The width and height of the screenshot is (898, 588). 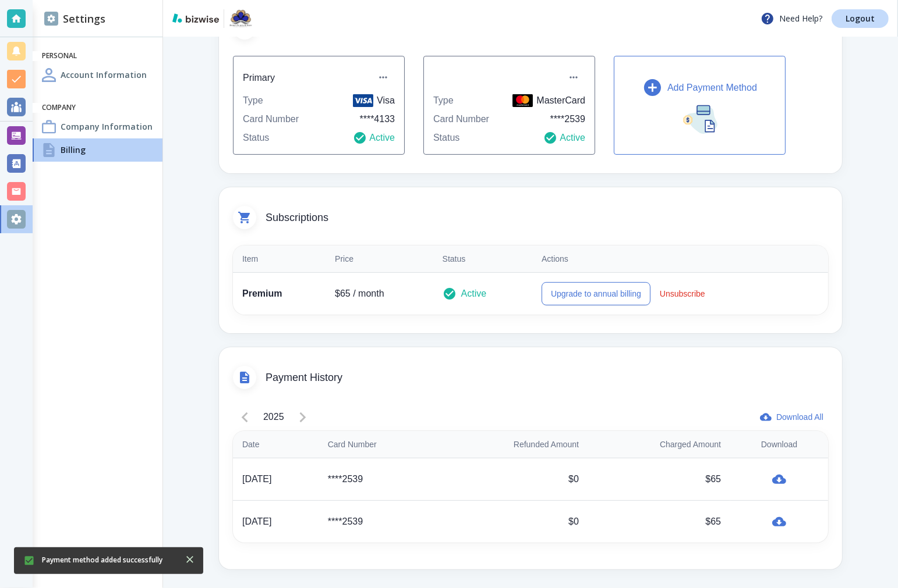 I want to click on img: DashboardSidebarSettings.svg, so click(x=51, y=19).